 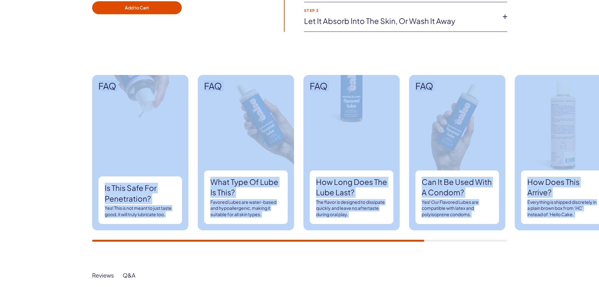 I want to click on p: Yes! Our Flavored Lubes are compatible with latex and polyisoprene condoms., so click(x=457, y=208).